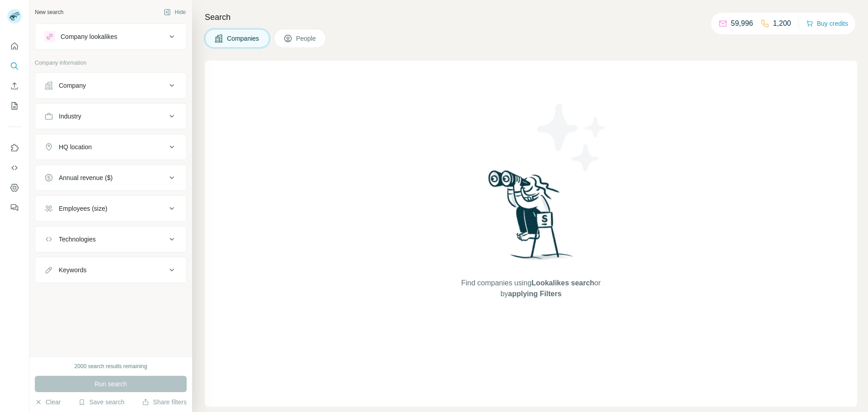  What do you see at coordinates (49, 13) in the screenshot?
I see `div: New search` at bounding box center [49, 13].